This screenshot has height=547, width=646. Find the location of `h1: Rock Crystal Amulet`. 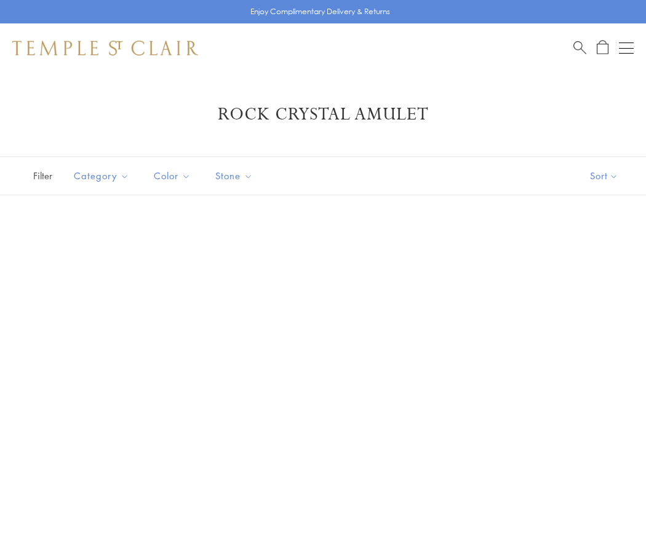

h1: Rock Crystal Amulet is located at coordinates (323, 115).